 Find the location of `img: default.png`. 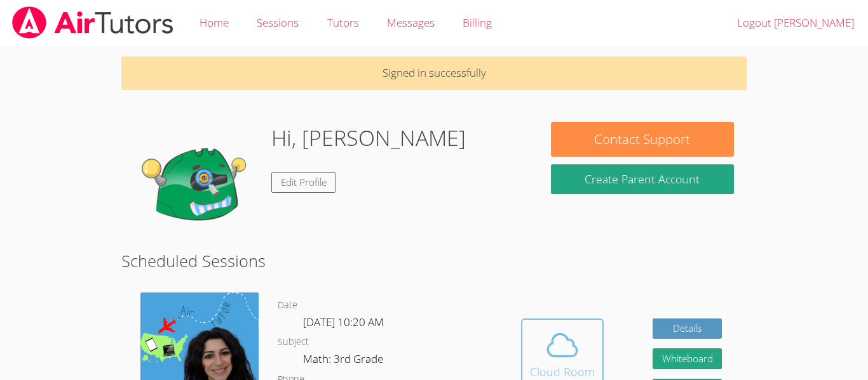

img: default.png is located at coordinates (198, 185).